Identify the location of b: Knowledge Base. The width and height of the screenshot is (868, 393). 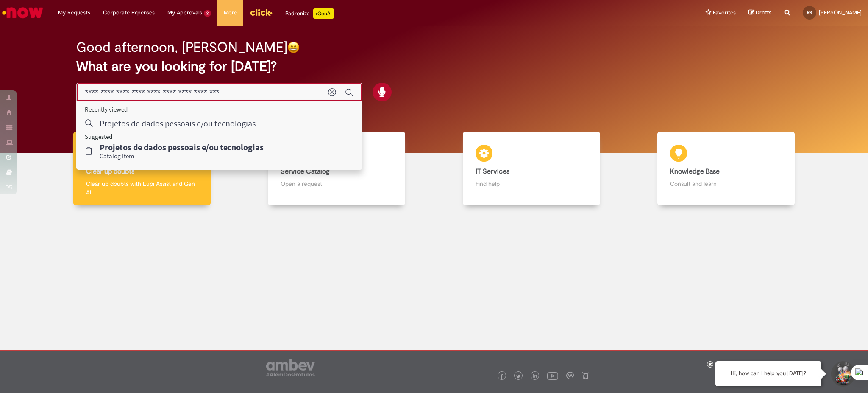
(695, 171).